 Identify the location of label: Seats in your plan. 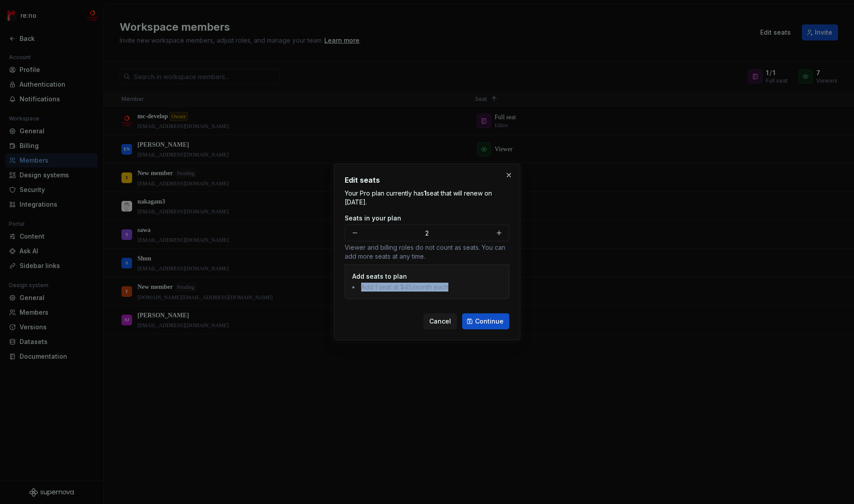
(372, 218).